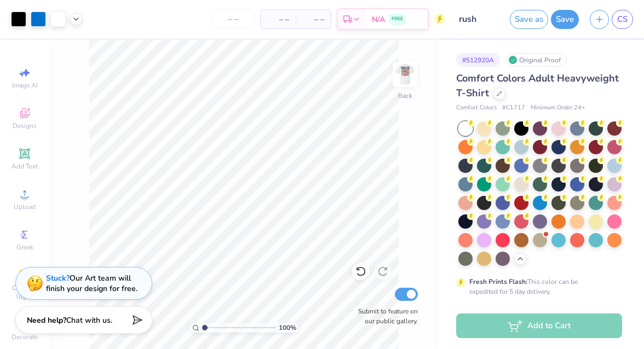  Describe the element at coordinates (46, 320) in the screenshot. I see `strong: Need help?` at that location.